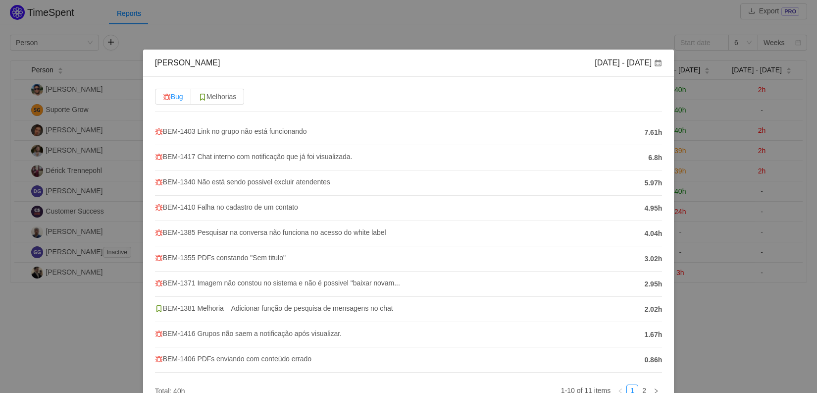  Describe the element at coordinates (653, 233) in the screenshot. I see `span: 4.04h` at that location.